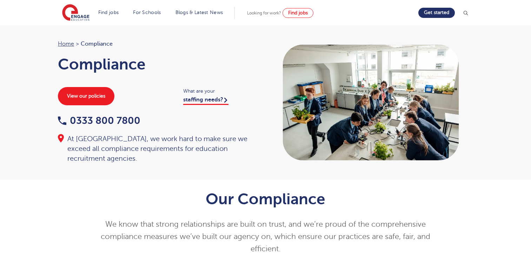  I want to click on span: Find jobs, so click(298, 13).